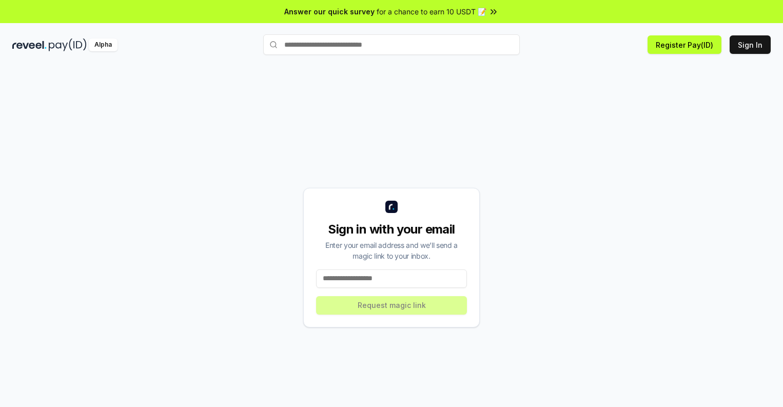 The width and height of the screenshot is (783, 407). What do you see at coordinates (103, 45) in the screenshot?
I see `div: Alpha` at bounding box center [103, 45].